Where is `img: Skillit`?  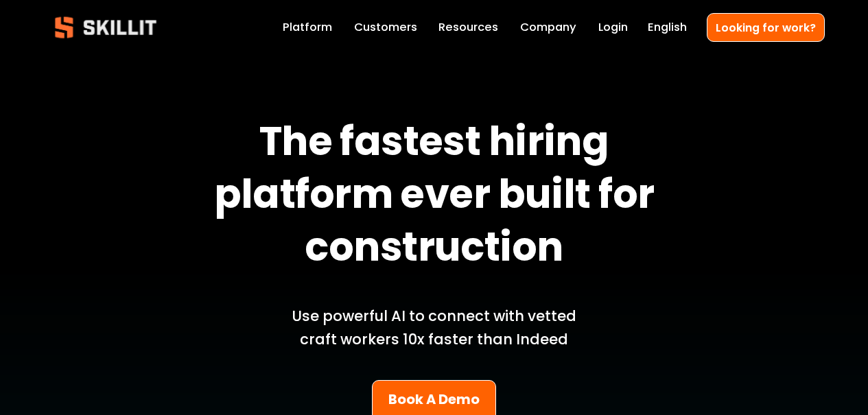 img: Skillit is located at coordinates (105, 27).